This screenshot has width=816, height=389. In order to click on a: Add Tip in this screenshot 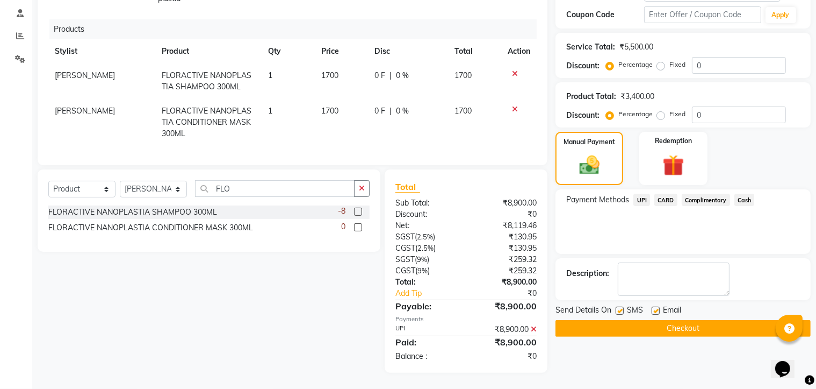, I will do `click(433, 293)`.